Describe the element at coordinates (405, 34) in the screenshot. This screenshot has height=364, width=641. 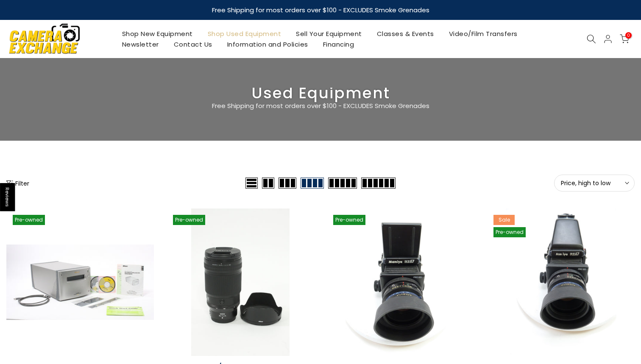
I see `a: Classes & Events` at that location.